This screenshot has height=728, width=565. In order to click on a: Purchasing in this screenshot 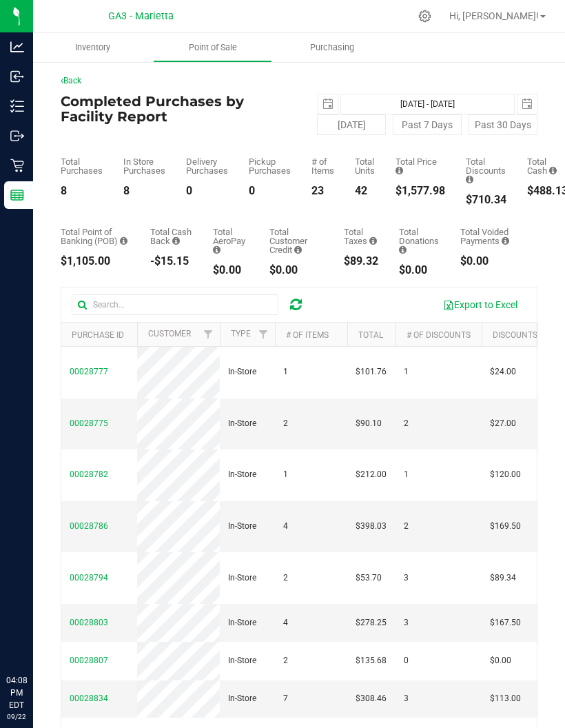, I will do `click(332, 47)`.